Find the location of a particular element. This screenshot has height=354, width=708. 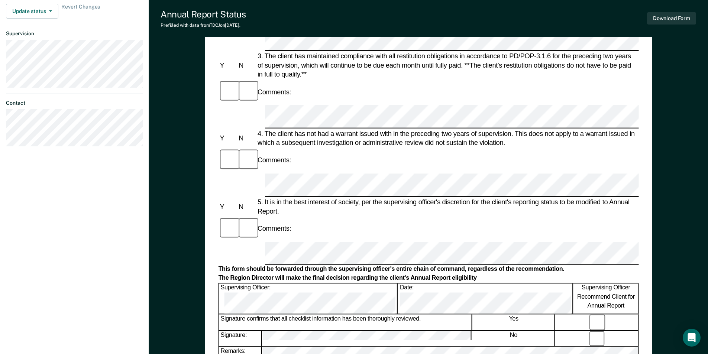

div: 3. The client has maintained compliance with all restitution obligations in accordance to PD/POP-... is located at coordinates (447, 65).